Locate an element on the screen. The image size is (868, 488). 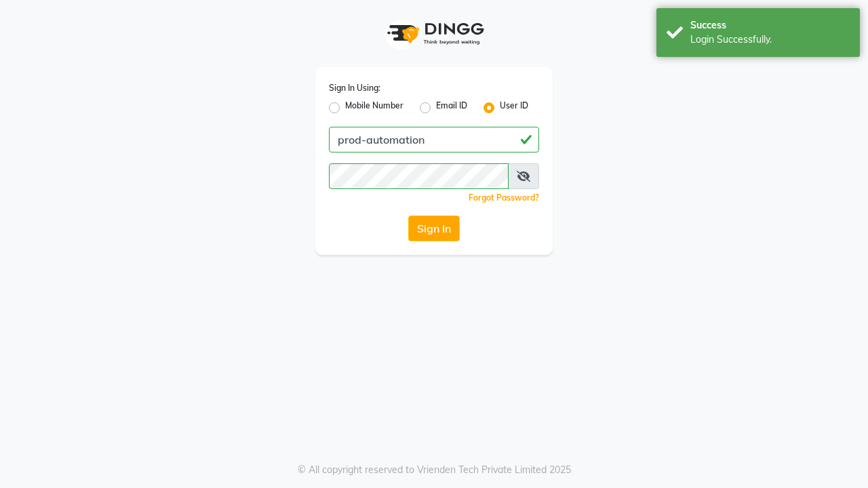
label: Mobile Number is located at coordinates (374, 108).